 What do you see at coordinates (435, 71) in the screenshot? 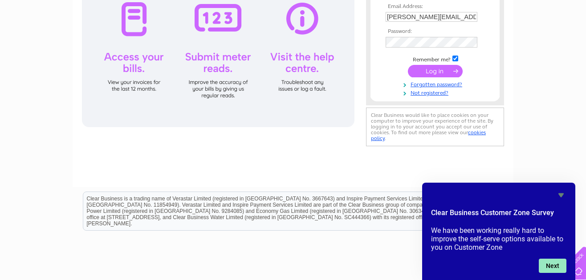
I see `input: Submit` at bounding box center [435, 71].